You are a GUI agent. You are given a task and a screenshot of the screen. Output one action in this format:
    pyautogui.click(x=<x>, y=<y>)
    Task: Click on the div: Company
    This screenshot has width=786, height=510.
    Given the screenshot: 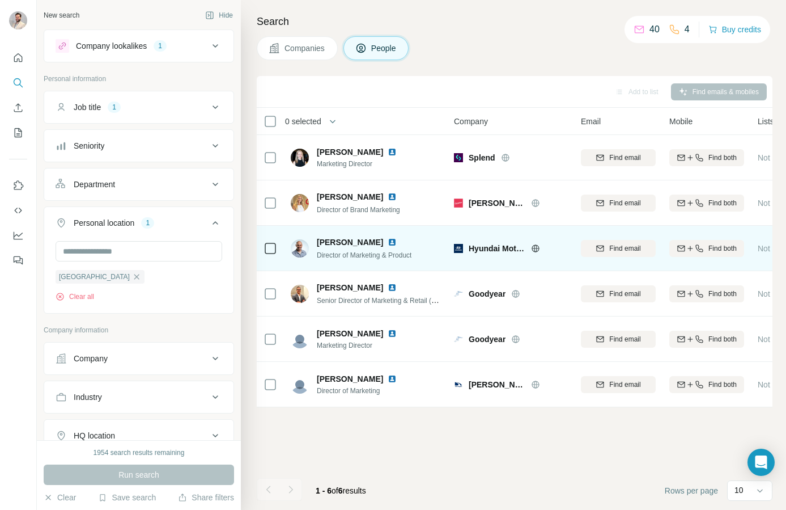 What is the action you would take?
    pyautogui.click(x=91, y=358)
    